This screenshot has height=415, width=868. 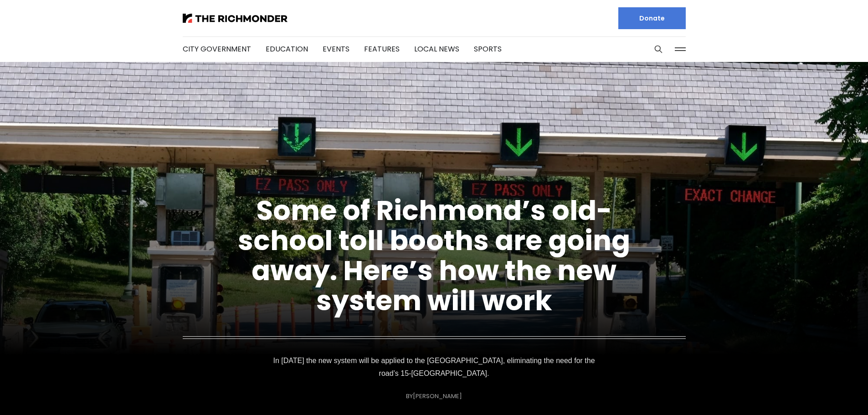 I want to click on a: Local News, so click(x=437, y=49).